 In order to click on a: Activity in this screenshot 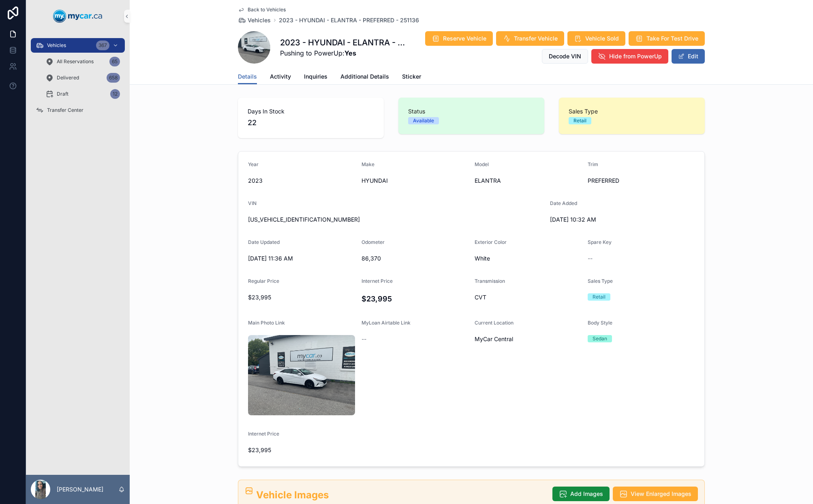, I will do `click(280, 78)`.